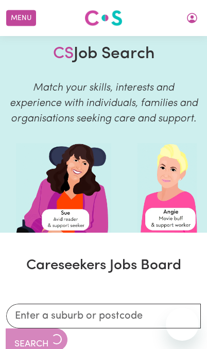  I want to click on p: Match your skills, interests and experience with individuals, families and organisations seeking ..., so click(104, 104).